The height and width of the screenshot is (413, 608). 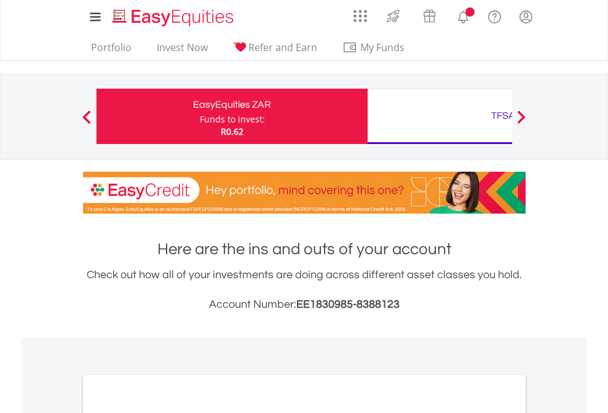 What do you see at coordinates (463, 15) in the screenshot?
I see `a: Notifications` at bounding box center [463, 15].